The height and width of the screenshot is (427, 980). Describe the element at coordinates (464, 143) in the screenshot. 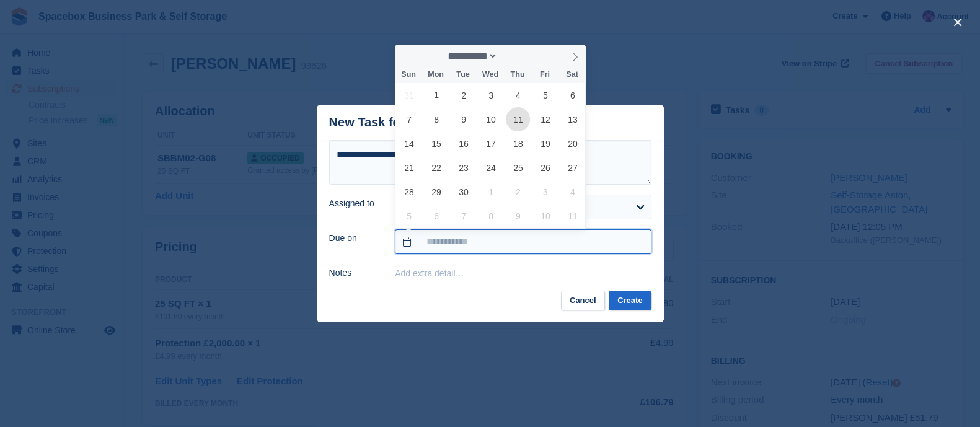

I see `span: September 16, 2025` at that location.